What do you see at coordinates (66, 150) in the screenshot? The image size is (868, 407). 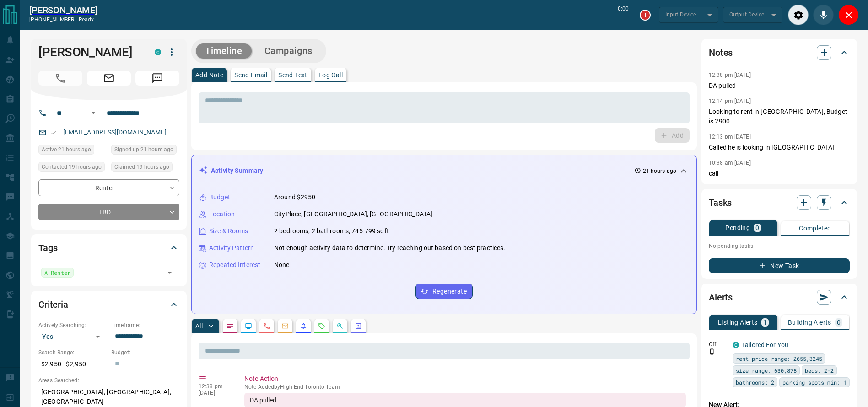 I see `span: Active 21 hours ago` at bounding box center [66, 150].